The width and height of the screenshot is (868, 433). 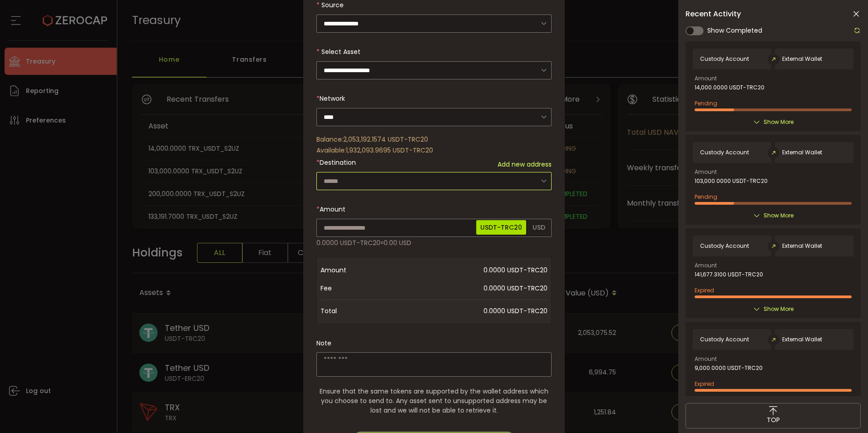 What do you see at coordinates (773, 420) in the screenshot?
I see `span: TOP` at bounding box center [773, 420].